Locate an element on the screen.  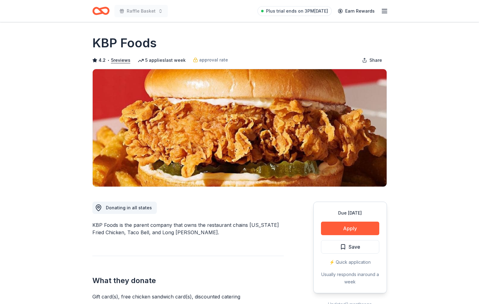
h2: What they donate is located at coordinates (188, 280).